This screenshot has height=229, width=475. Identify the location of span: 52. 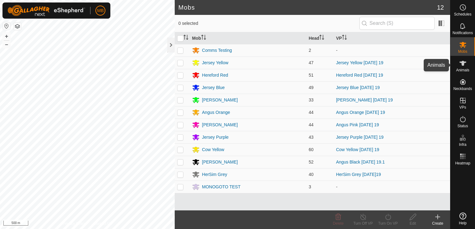
(311, 162).